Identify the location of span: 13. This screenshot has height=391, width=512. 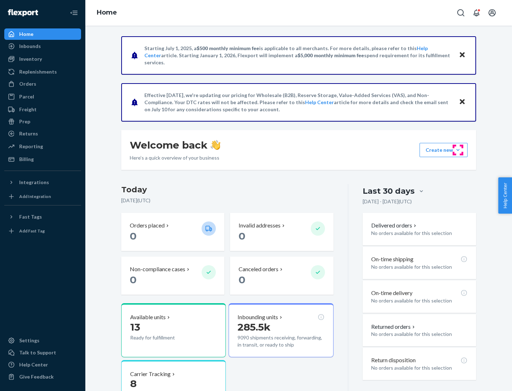
(135, 327).